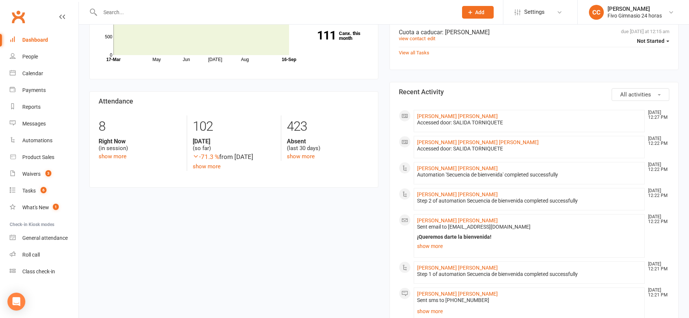  What do you see at coordinates (529, 274) in the screenshot?
I see `div: Step 1 of automation Secuencia de bienvenida completed successfully` at bounding box center [529, 274].